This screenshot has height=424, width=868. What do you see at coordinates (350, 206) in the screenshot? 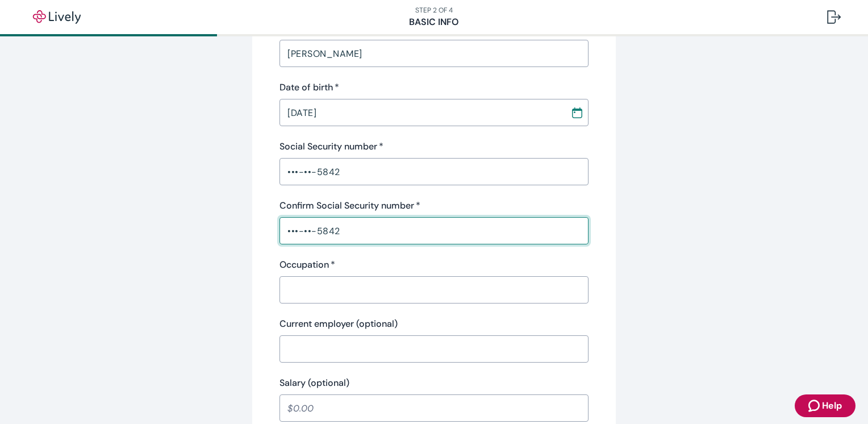
I see `label: Confirm Social Security number` at bounding box center [350, 206].